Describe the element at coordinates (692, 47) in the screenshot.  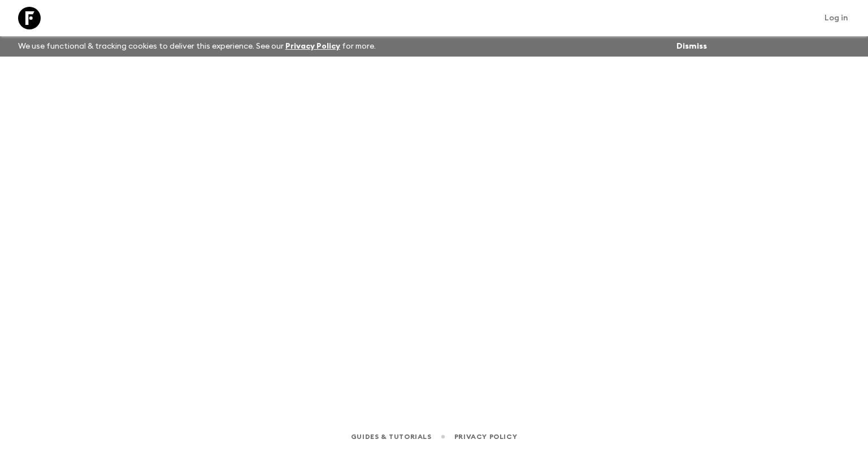
I see `button: Dismiss` at that location.